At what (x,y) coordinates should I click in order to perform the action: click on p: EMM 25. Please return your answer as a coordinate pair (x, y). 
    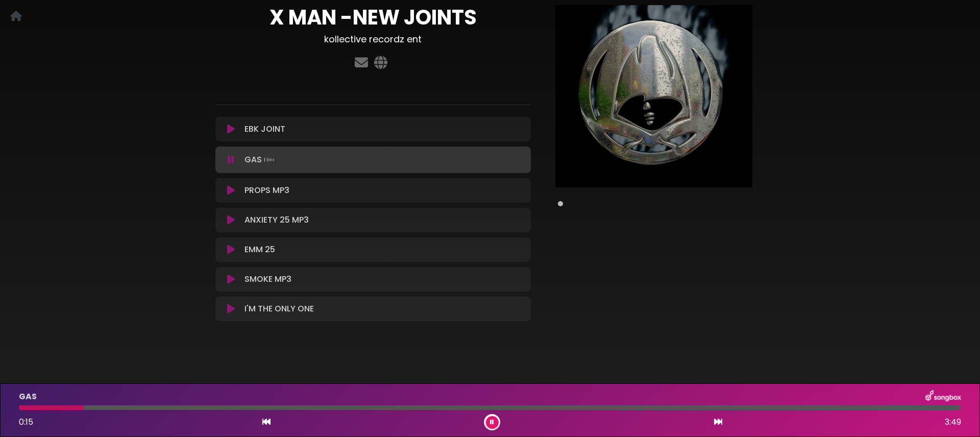
    Looking at the image, I should click on (260, 250).